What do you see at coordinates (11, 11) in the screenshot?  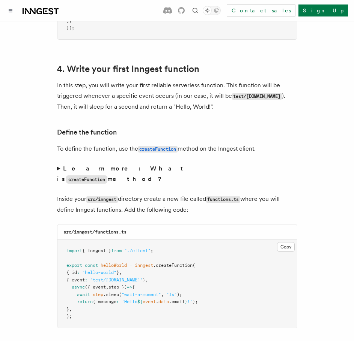 I see `button: Toggle navigation` at bounding box center [11, 11].